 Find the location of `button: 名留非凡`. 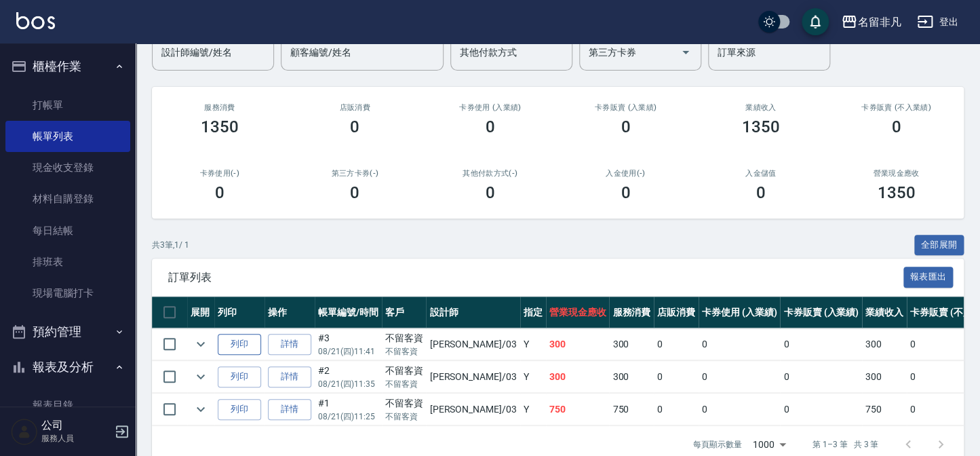

button: 名留非凡 is located at coordinates (870, 22).